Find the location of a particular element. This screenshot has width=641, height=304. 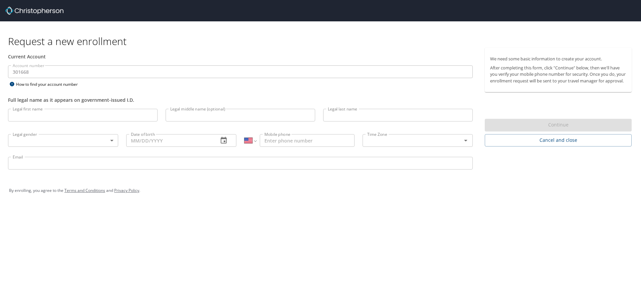

a: Privacy Policy is located at coordinates (126, 190).